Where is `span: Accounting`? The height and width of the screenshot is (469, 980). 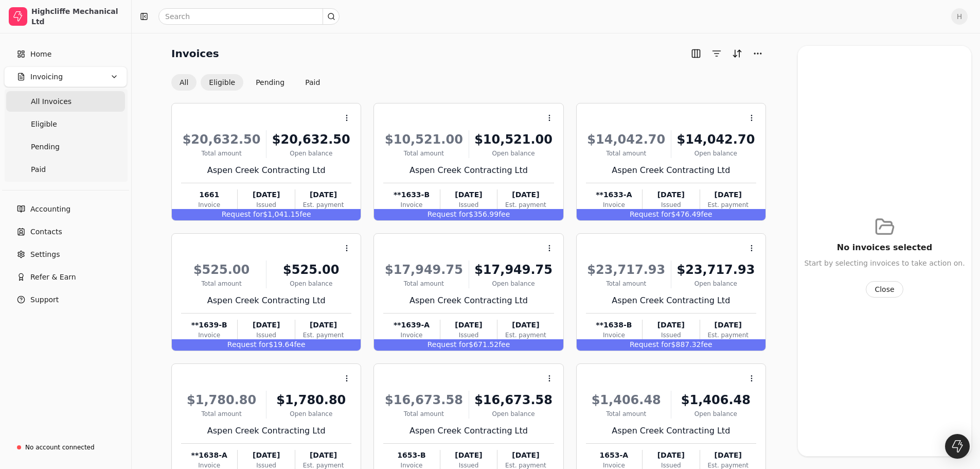
span: Accounting is located at coordinates (50, 209).